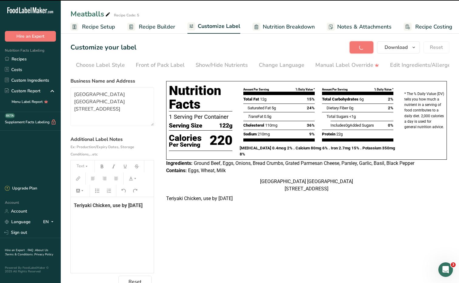  What do you see at coordinates (263, 99) in the screenshot?
I see `span: 12g` at bounding box center [263, 99].